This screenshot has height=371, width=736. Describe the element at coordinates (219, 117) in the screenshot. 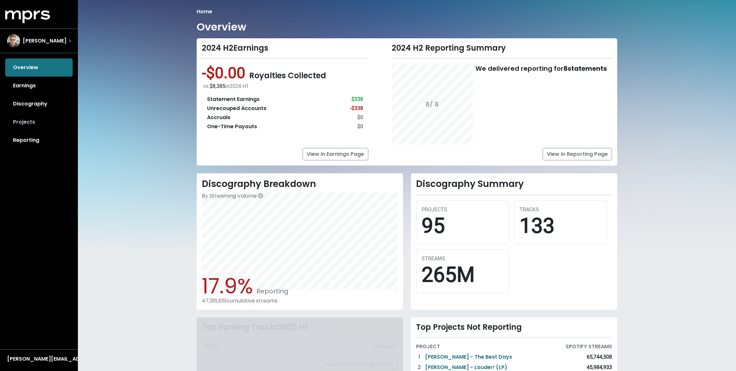

I see `div: Accruals` at that location.